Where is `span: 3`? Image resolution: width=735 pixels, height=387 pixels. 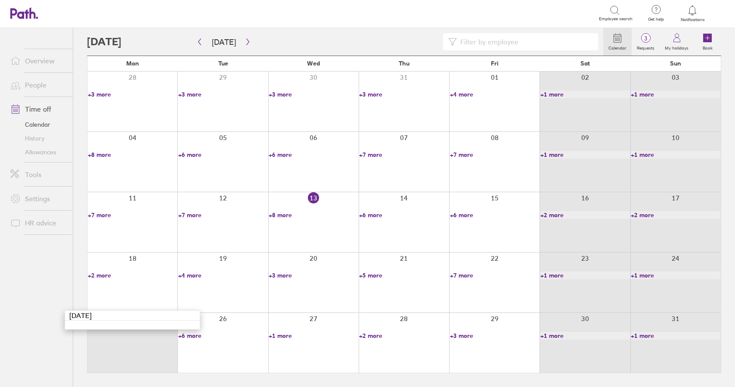 span: 3 is located at coordinates (646, 38).